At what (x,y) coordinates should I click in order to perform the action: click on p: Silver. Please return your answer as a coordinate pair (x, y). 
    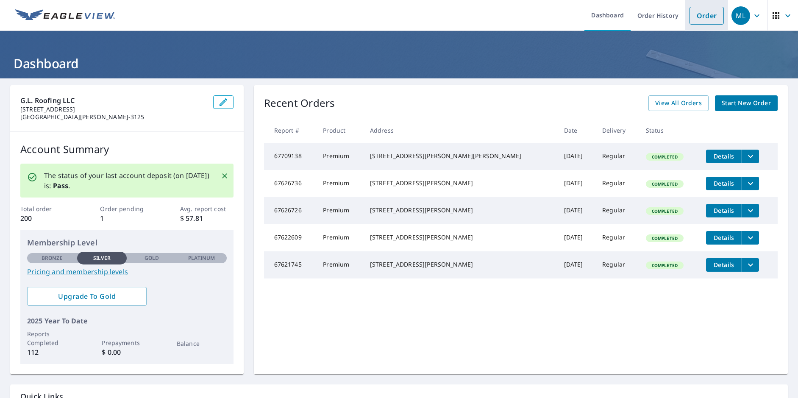
    Looking at the image, I should click on (102, 258).